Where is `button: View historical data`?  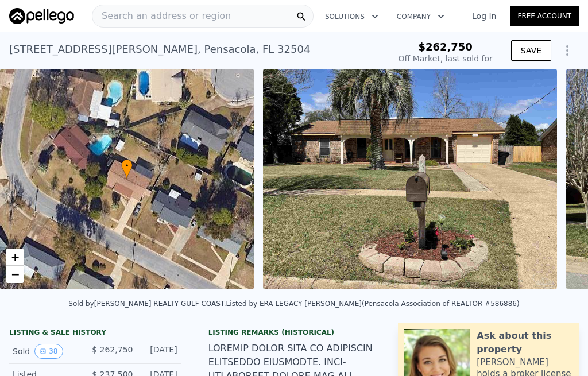
button: View historical data is located at coordinates (48, 352).